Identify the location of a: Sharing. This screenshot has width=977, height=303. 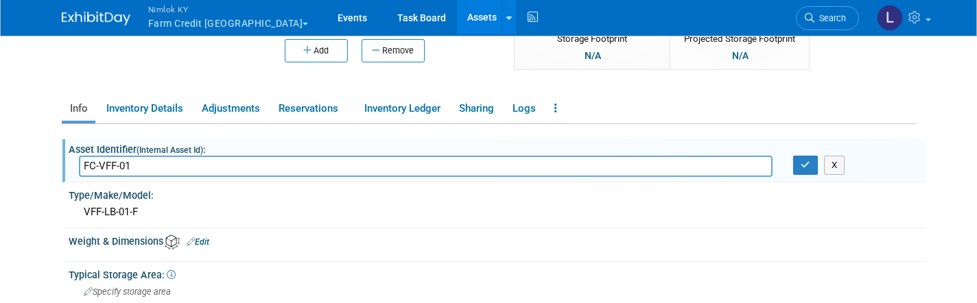
(476, 108).